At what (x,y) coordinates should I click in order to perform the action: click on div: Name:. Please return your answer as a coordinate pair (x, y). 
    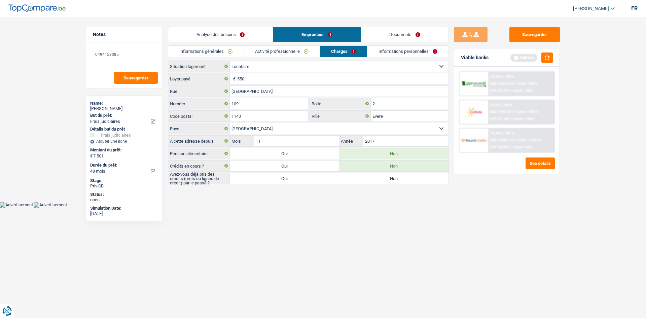
    Looking at the image, I should click on (124, 103).